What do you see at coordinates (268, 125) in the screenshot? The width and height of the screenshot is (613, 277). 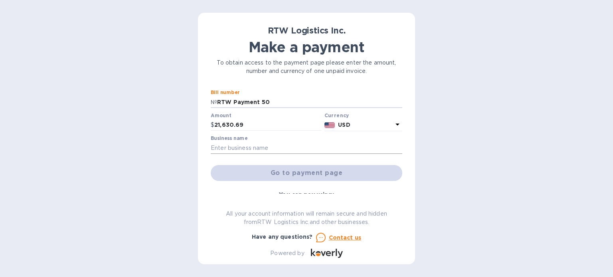 I see `input: 0.00` at bounding box center [268, 125].